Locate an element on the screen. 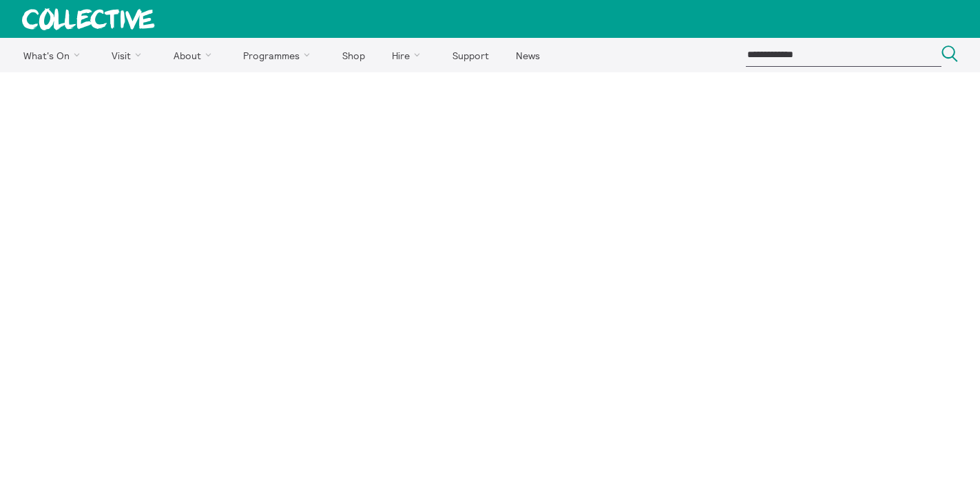 The height and width of the screenshot is (482, 980). a: Support is located at coordinates (471, 55).